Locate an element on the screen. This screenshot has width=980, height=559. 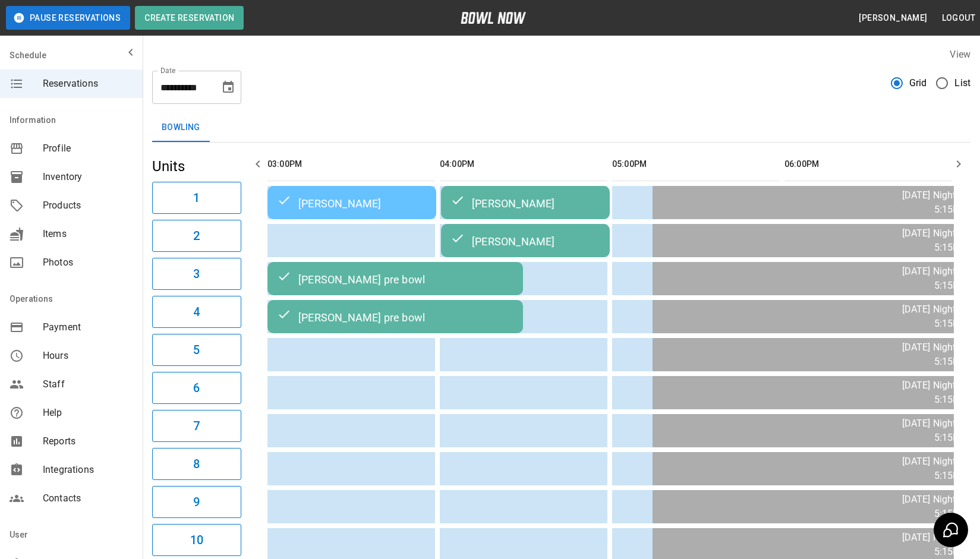
span: Staff is located at coordinates (88, 385).